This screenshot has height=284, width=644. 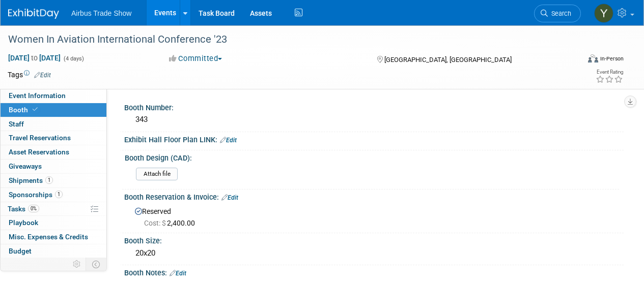 What do you see at coordinates (374, 119) in the screenshot?
I see `div: 343` at bounding box center [374, 119].